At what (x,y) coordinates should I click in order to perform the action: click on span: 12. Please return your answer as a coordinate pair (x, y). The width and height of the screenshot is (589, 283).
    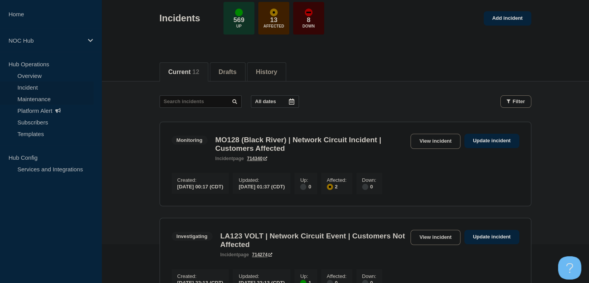
    Looking at the image, I should click on (196, 72).